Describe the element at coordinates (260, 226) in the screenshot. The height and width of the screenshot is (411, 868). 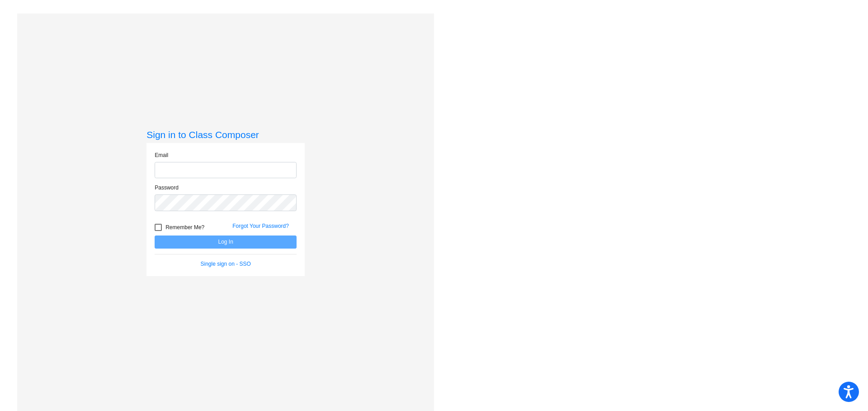
I see `a: Forgot Your Password?` at that location.